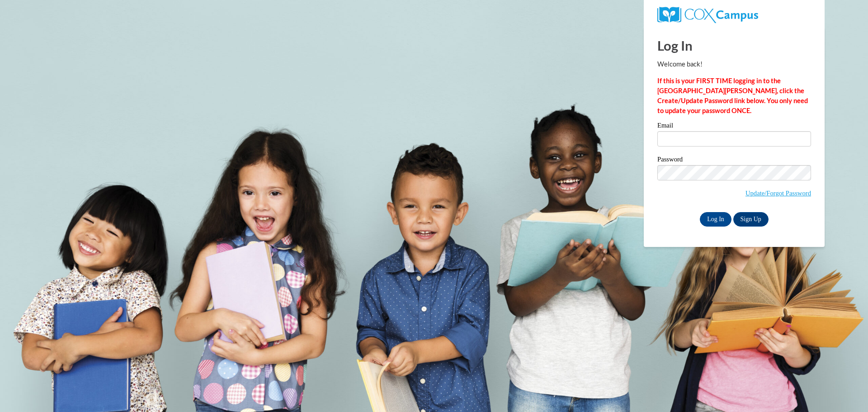 This screenshot has width=868, height=412. What do you see at coordinates (734, 127) in the screenshot?
I see `label: Email` at bounding box center [734, 127].